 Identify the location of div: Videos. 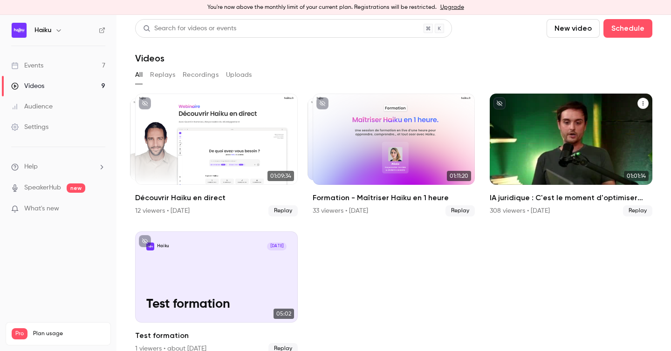
(27, 86).